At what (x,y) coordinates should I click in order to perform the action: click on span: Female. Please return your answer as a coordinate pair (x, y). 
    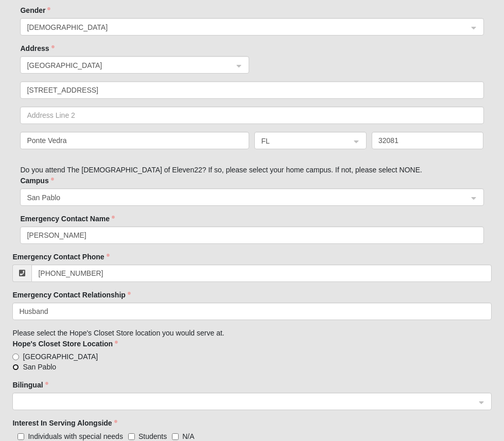
    Looking at the image, I should click on (247, 28).